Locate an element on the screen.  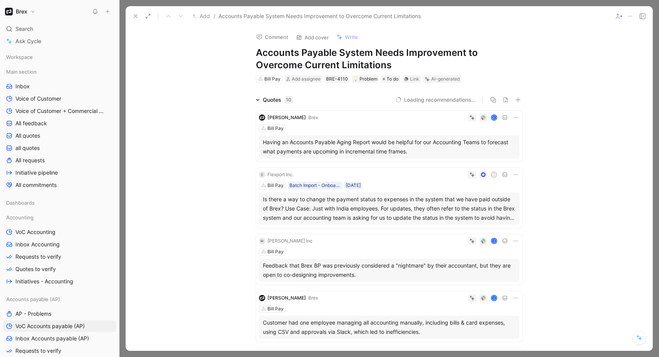
div: Link is located at coordinates (415, 79).